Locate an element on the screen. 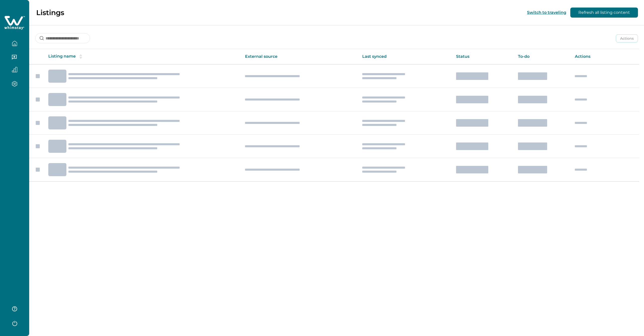  button: Actions is located at coordinates (626, 38).